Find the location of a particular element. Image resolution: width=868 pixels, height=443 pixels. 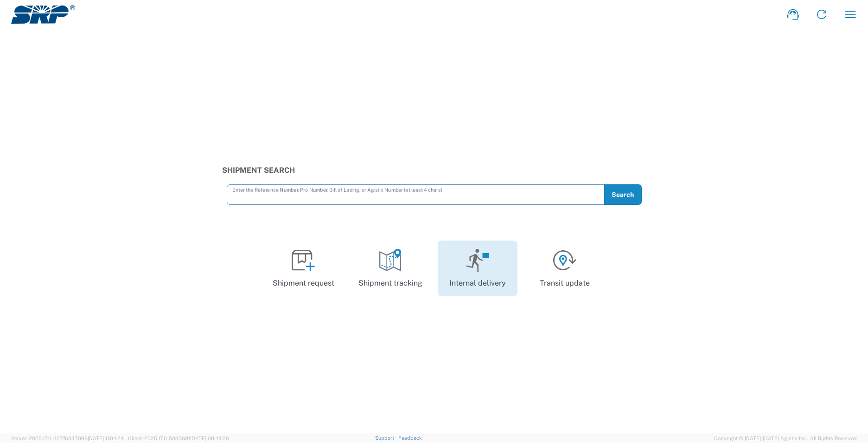

img: srp is located at coordinates (43, 14).